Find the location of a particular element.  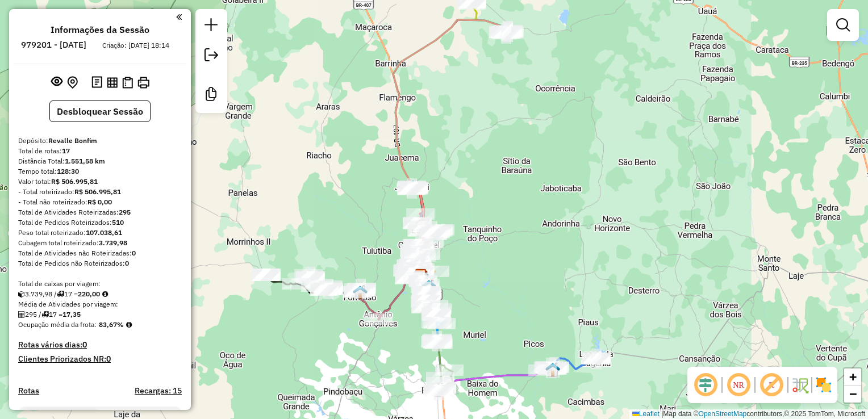

div: Total de rotas: is located at coordinates (100, 151).